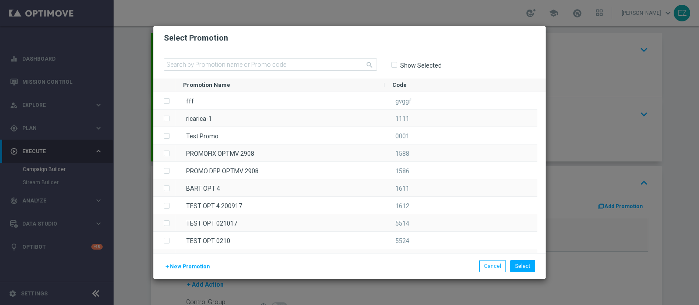 The width and height of the screenshot is (699, 305). Describe the element at coordinates (402, 189) in the screenshot. I see `span: 1611` at that location.